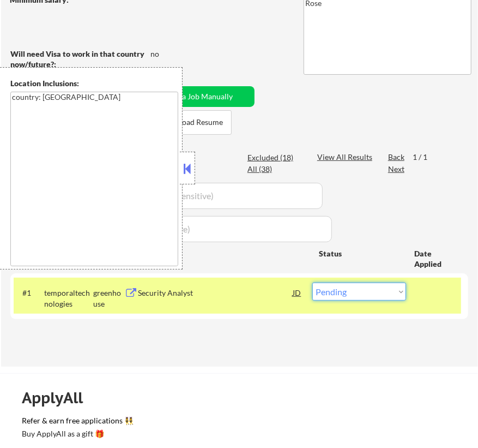 This screenshot has height=448, width=478. Describe the element at coordinates (200, 196) in the screenshot. I see `input: Search by company (case sensitive)` at that location.